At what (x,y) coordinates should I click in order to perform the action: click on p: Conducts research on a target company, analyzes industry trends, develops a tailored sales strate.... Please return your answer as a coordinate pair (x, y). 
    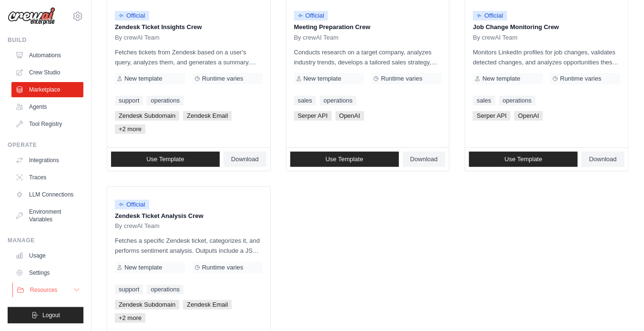
    Looking at the image, I should click on (368, 57).